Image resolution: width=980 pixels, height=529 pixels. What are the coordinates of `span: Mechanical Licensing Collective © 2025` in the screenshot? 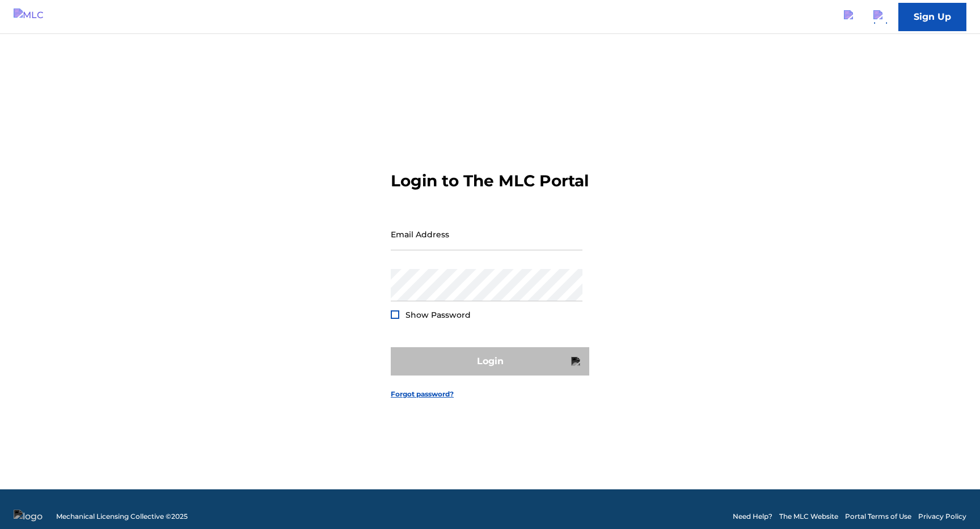 It's located at (122, 516).